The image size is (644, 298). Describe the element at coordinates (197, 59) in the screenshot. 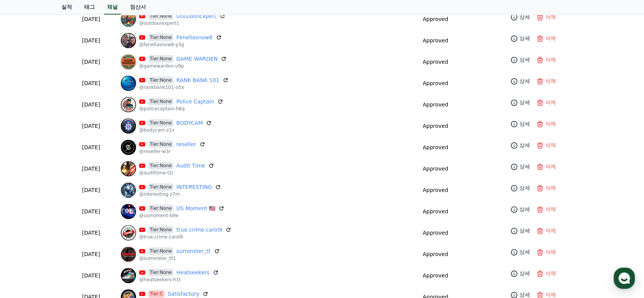

I see `a: GAME WARDEN` at that location.